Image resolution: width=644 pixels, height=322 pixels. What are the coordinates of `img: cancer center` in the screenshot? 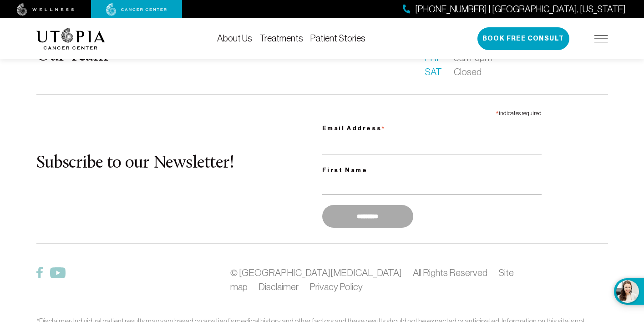 It's located at (136, 9).